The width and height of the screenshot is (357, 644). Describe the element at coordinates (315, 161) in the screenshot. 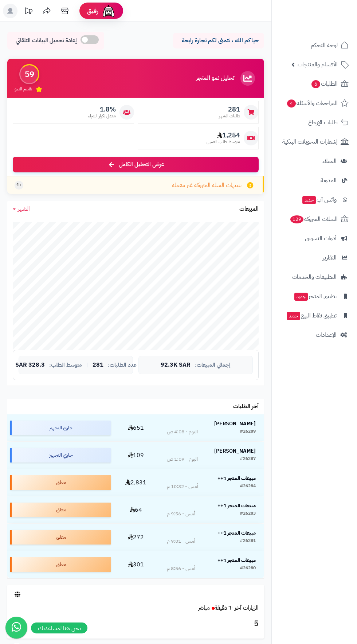

I see `a: العملاء` at that location.